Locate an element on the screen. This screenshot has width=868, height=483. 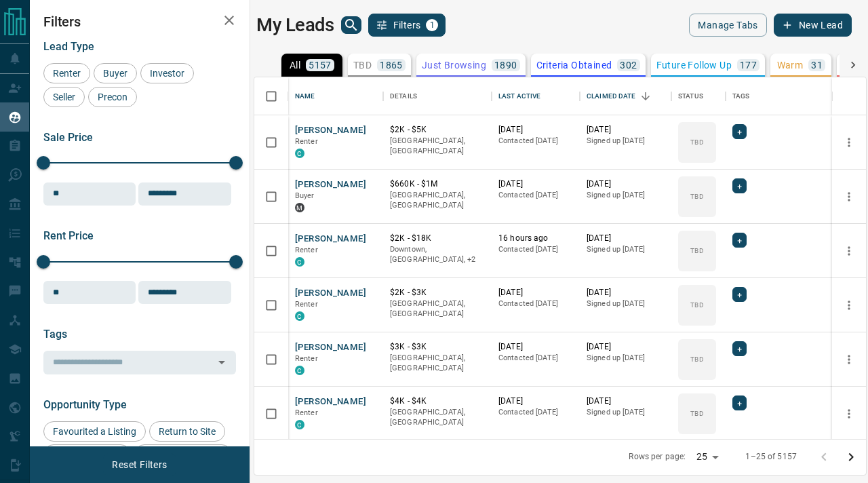
div: Precon is located at coordinates (112, 97).